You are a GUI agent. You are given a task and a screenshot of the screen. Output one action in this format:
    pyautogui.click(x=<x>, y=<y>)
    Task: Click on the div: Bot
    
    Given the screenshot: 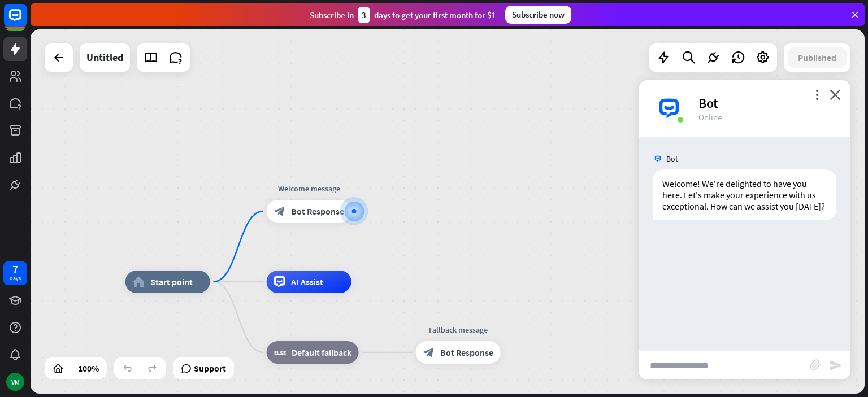 What is the action you would take?
    pyautogui.click(x=767, y=103)
    